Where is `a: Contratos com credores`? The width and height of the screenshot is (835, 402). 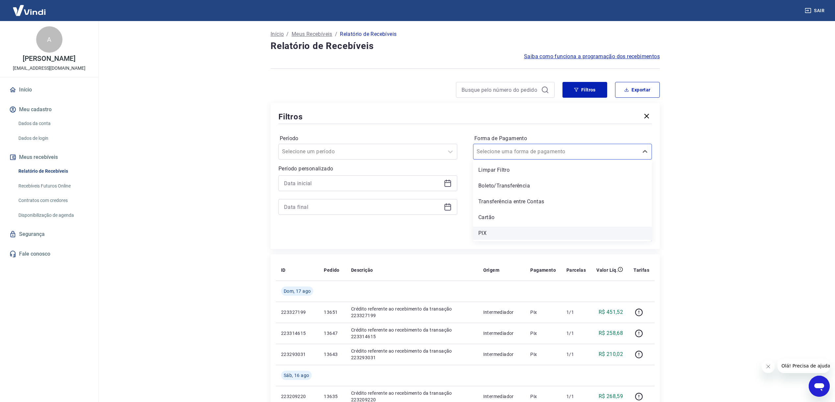 a: Contratos com credores is located at coordinates (53, 200).